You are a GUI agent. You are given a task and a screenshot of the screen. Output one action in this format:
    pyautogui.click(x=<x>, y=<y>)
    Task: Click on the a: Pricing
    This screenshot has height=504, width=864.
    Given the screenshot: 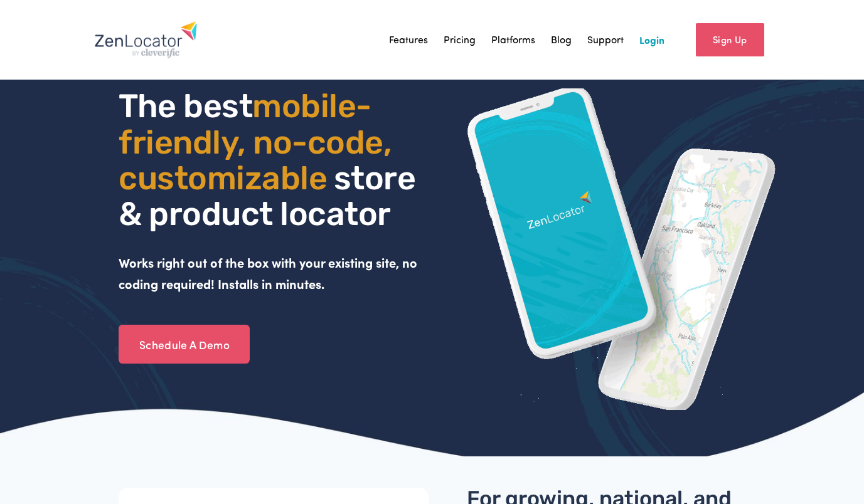 What is the action you would take?
    pyautogui.click(x=459, y=39)
    